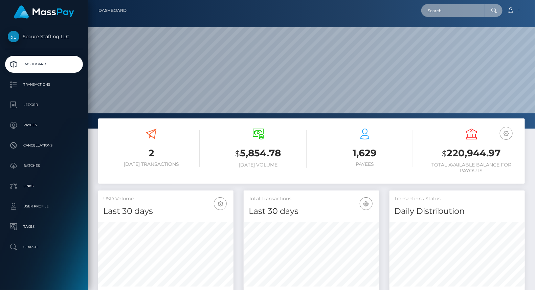  I want to click on a: User Profile, so click(44, 206).